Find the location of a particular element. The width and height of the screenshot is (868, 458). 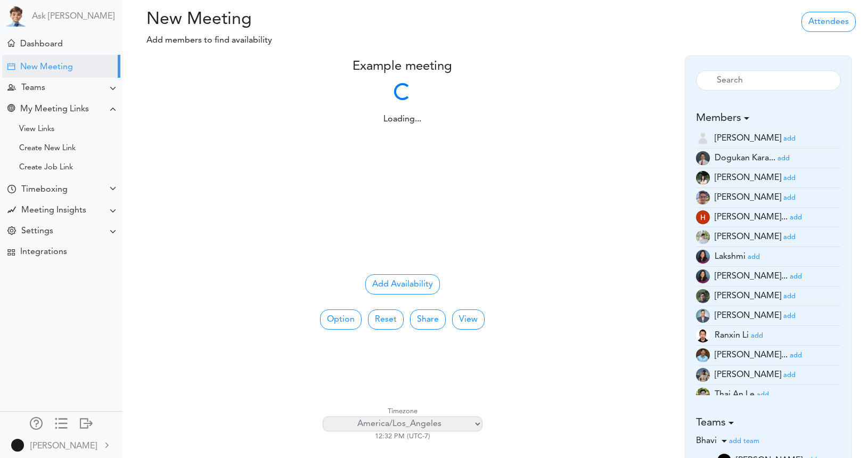

span: Dogukan Kara... is located at coordinates (745, 158).